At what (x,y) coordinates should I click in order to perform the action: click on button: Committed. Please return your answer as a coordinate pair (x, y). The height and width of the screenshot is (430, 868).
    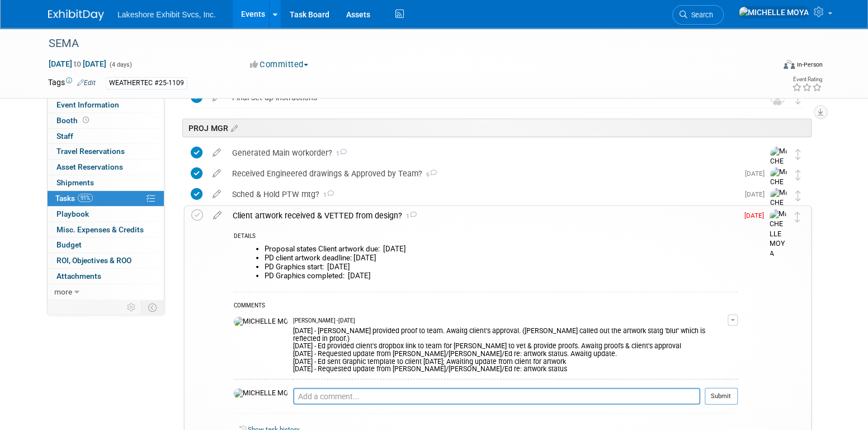
    Looking at the image, I should click on (279, 64).